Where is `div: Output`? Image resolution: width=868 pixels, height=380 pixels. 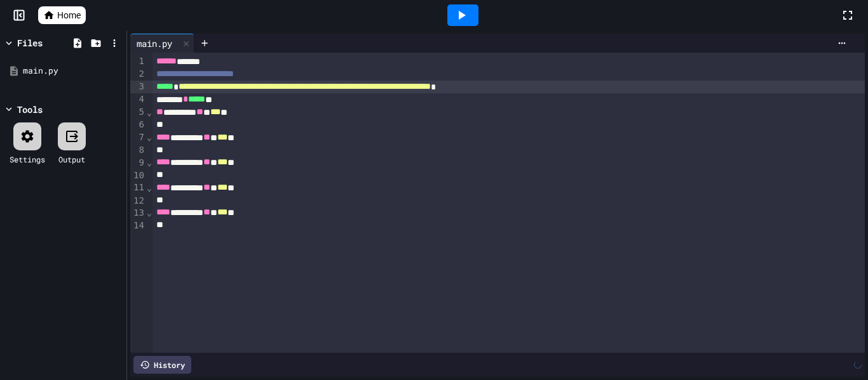
div: Output is located at coordinates (72, 160).